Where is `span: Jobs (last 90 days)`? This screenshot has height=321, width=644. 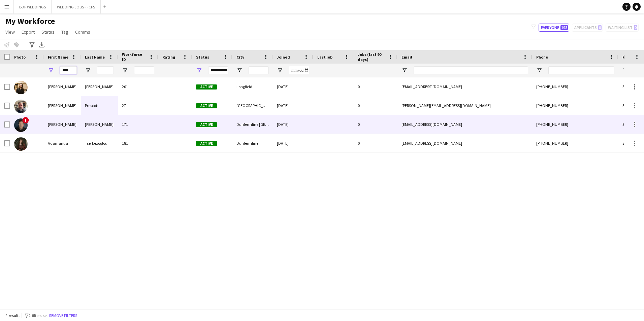 span: Jobs (last 90 days) is located at coordinates (371, 57).